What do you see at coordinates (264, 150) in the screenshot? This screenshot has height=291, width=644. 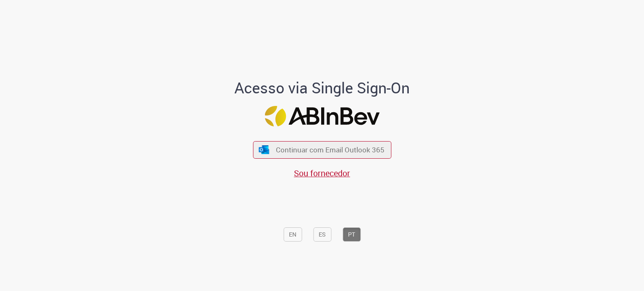 I see `img: ícone Azure/Microsoft 360` at bounding box center [264, 150].